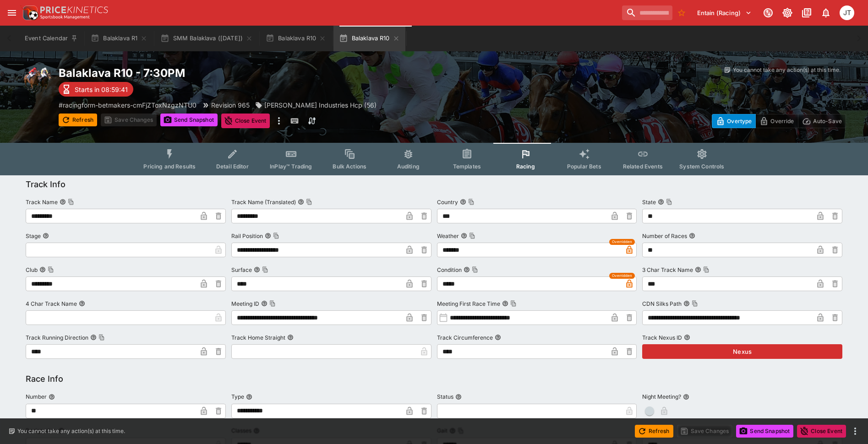 The height and width of the screenshot is (444, 868). Describe the element at coordinates (459, 397) in the screenshot. I see `button: Status` at that location.